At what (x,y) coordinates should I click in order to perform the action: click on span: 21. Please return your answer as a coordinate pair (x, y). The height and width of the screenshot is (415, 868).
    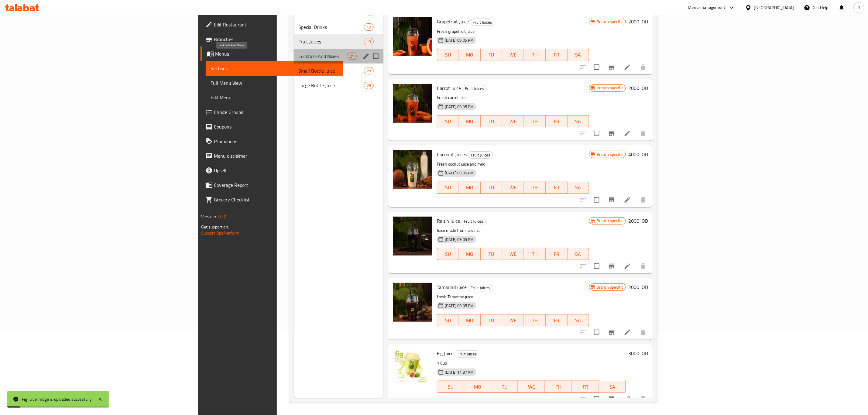
    Looking at the image, I should click on (352, 56).